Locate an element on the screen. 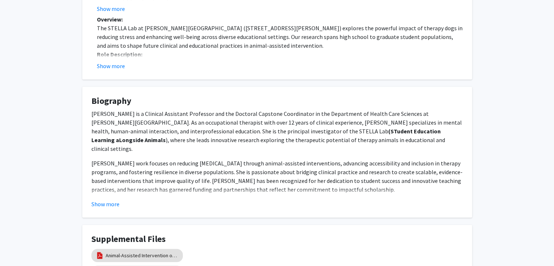  strong: Role Description: is located at coordinates (119, 54).